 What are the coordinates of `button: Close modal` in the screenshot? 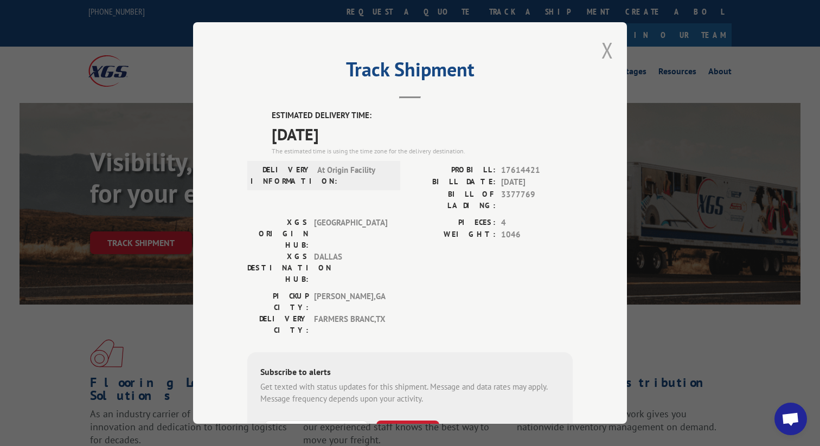 It's located at (607, 50).